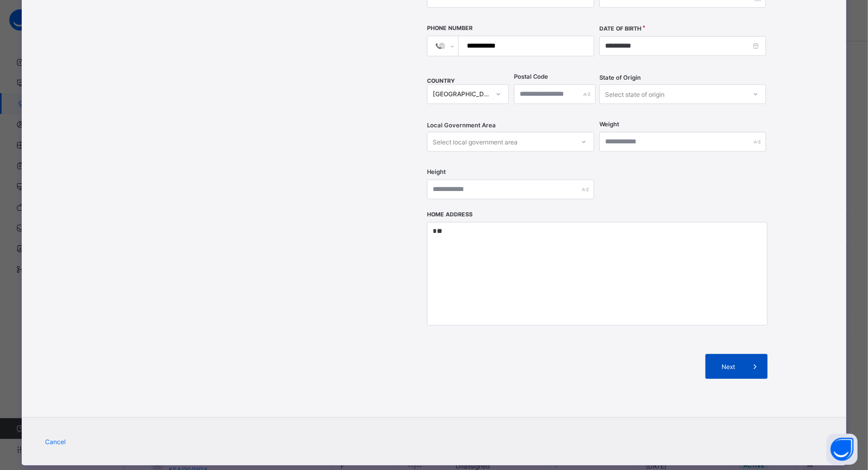 This screenshot has height=470, width=868. What do you see at coordinates (450, 28) in the screenshot?
I see `label: Phone Number` at bounding box center [450, 28].